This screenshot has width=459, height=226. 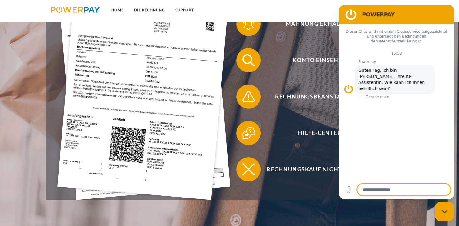 What do you see at coordinates (249, 60) in the screenshot?
I see `img: qb_search.svg` at bounding box center [249, 60].